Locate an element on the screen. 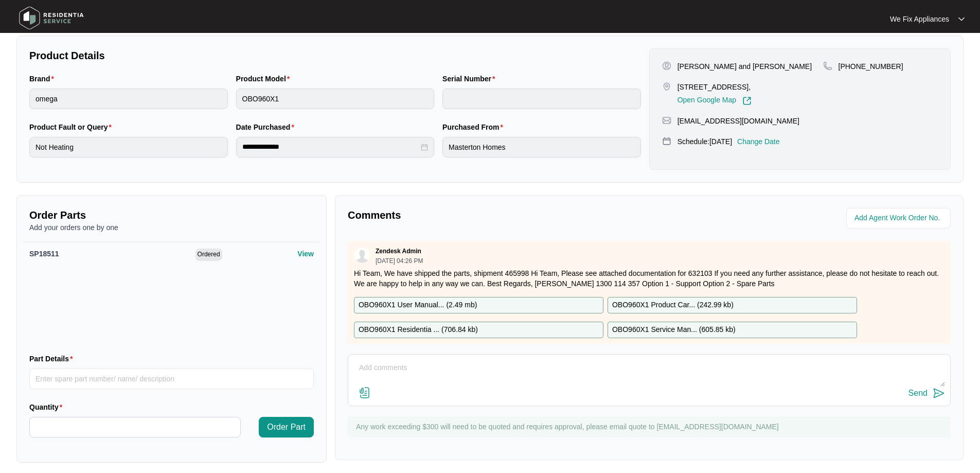 The width and height of the screenshot is (980, 473). span: Order Part is located at coordinates (286, 427).